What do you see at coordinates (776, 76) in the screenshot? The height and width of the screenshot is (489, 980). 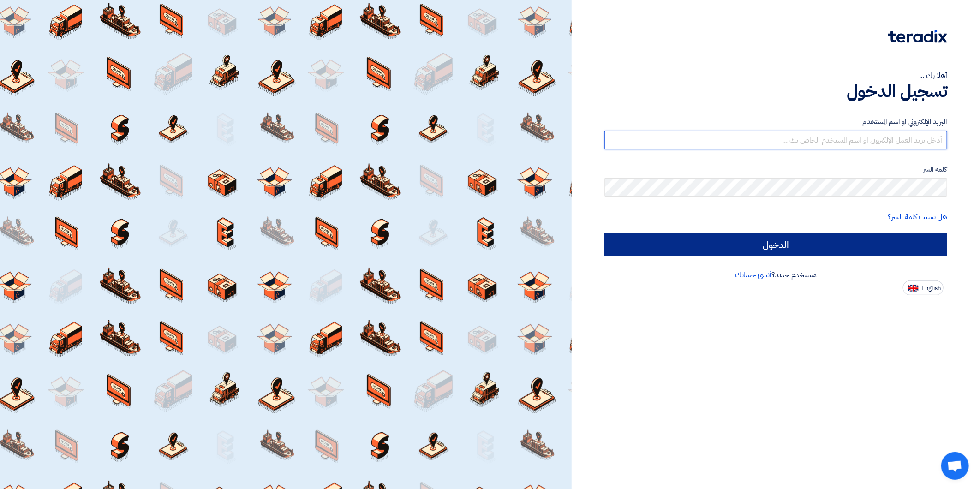 I see `div: أهلا بك ...` at bounding box center [776, 76].